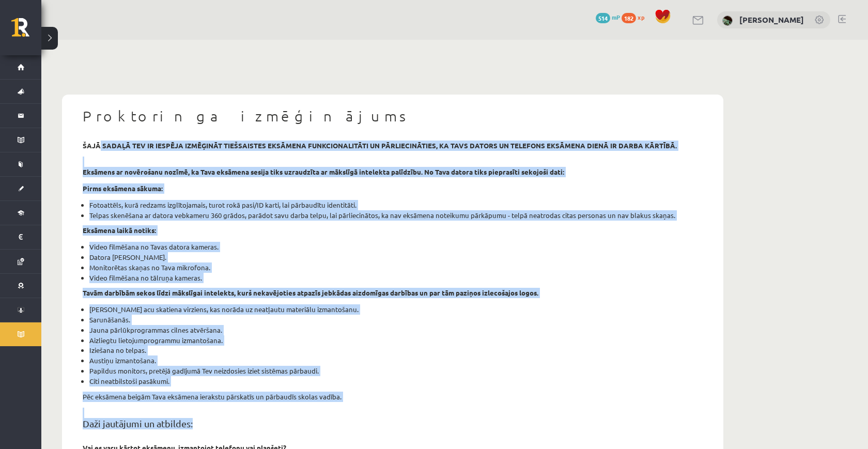 The image size is (868, 449). What do you see at coordinates (395, 279) in the screenshot?
I see `li: Video filmēšana no tālruņa kameras.` at bounding box center [395, 279].